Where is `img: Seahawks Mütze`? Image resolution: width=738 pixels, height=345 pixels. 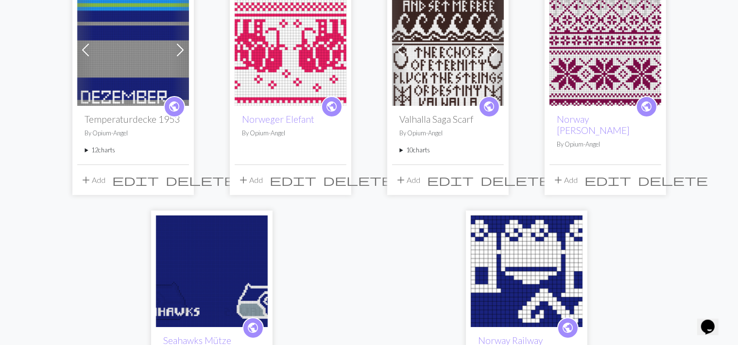 img: Seahawks Mütze is located at coordinates (212, 272).